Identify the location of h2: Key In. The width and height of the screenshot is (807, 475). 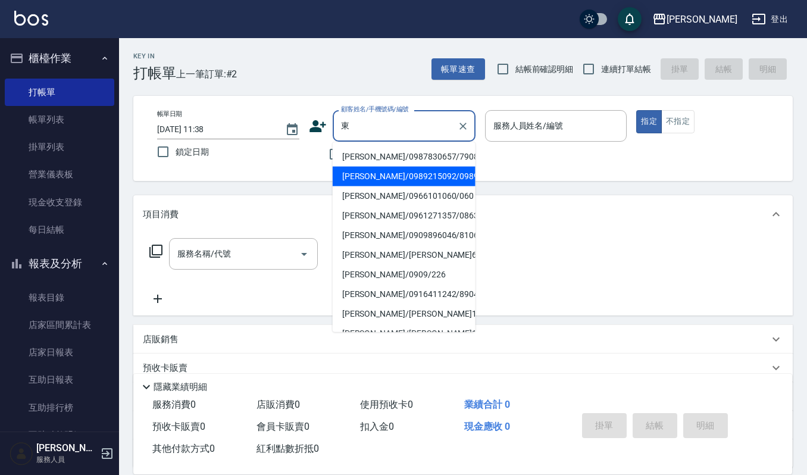
(155, 56).